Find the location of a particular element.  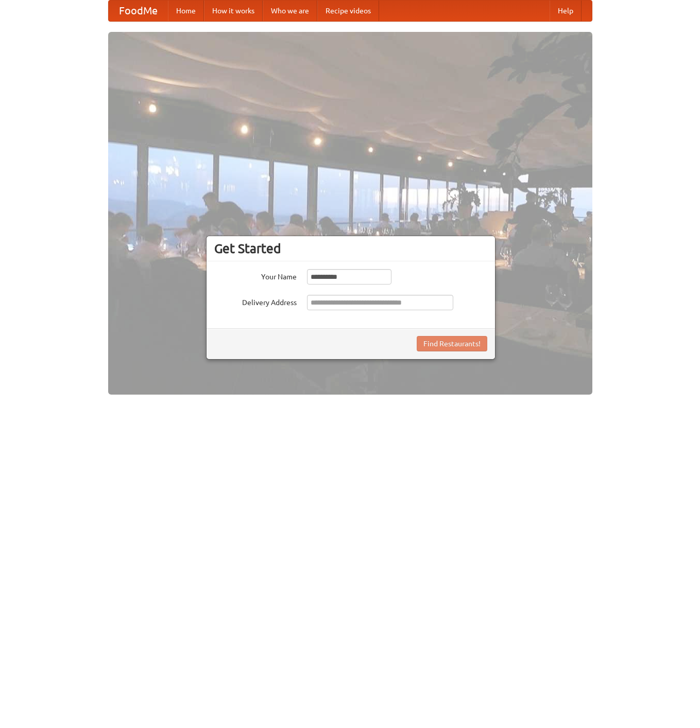

a: Help is located at coordinates (565, 11).